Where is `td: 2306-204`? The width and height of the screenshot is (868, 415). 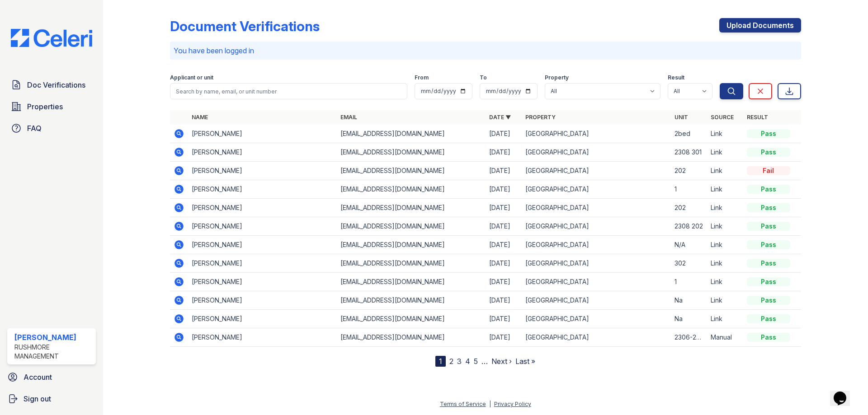 td: 2306-204 is located at coordinates (689, 337).